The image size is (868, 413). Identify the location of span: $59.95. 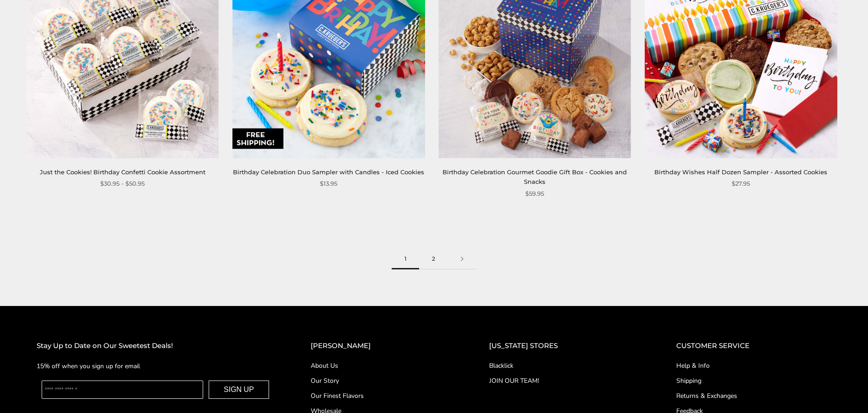
(534, 194).